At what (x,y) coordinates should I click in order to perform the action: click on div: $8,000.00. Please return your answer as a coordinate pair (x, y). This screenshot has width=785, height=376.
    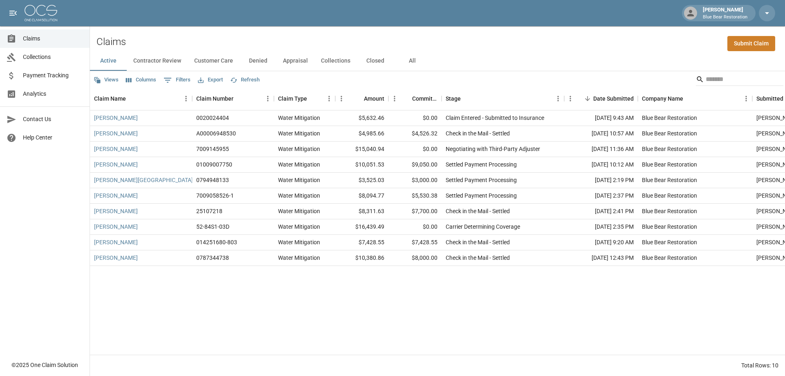
    Looking at the image, I should click on (415, 258).